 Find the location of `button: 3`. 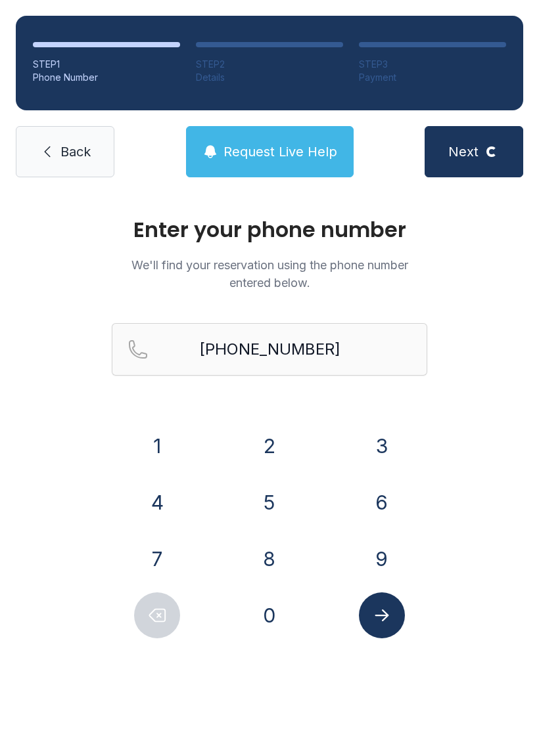

button: 3 is located at coordinates (382, 446).